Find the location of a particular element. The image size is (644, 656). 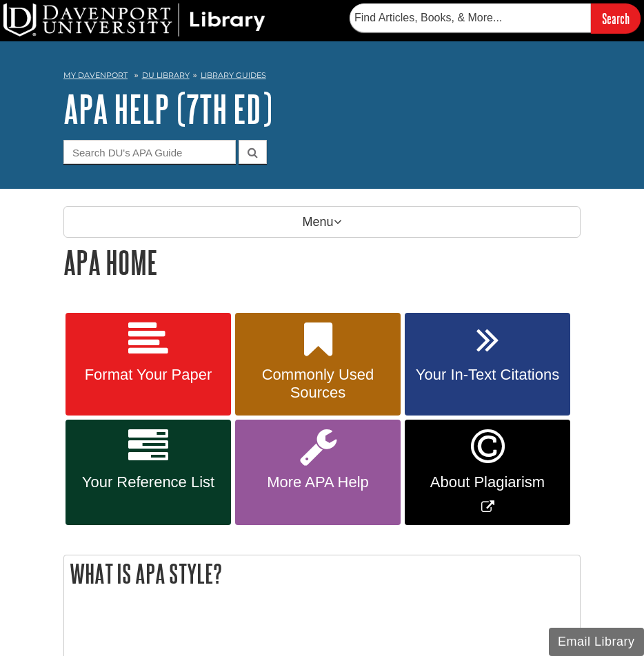

h1: APA Home is located at coordinates (322, 262).